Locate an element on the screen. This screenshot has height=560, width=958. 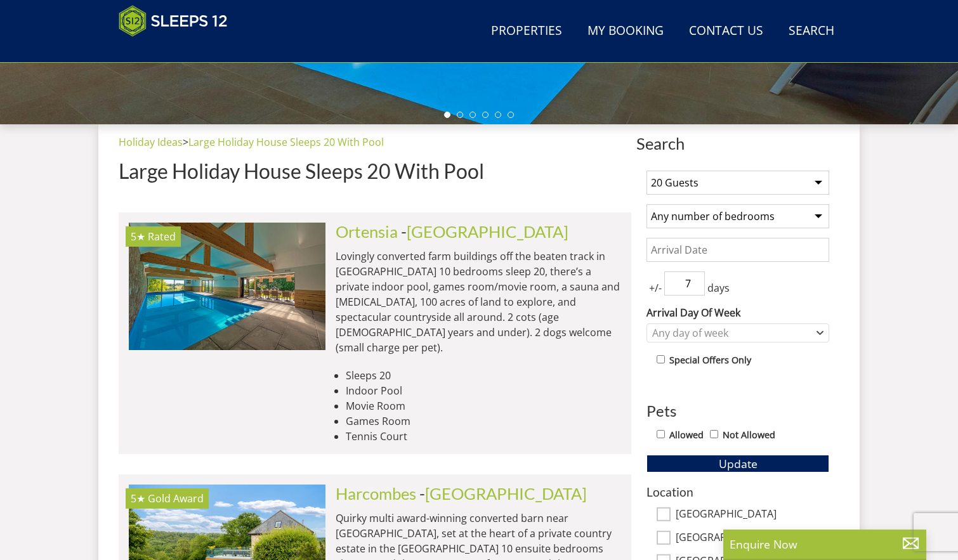
img: wylder-somerset-large-luxury-holiday-home-sleeps-10.original.jpg is located at coordinates (227, 286).